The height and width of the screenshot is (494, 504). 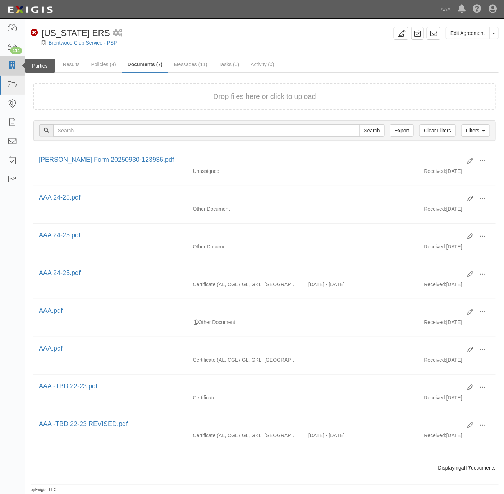 I want to click on a: Messages (11), so click(x=191, y=64).